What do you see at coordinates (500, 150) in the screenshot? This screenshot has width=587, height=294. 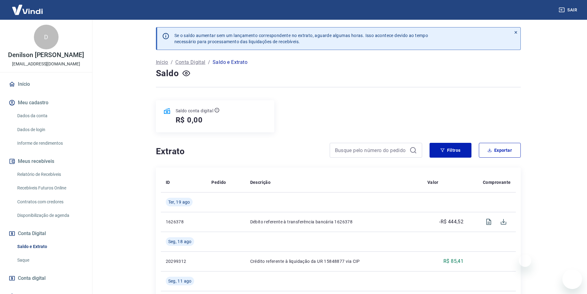 I see `button: Exportar` at bounding box center [500, 150].